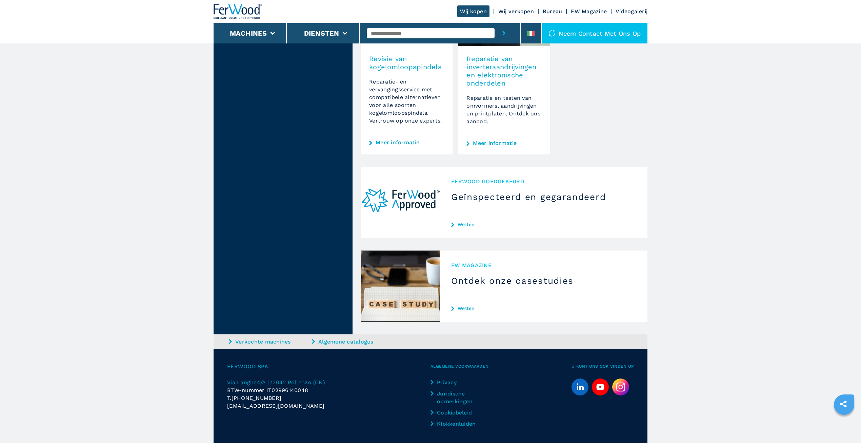  What do you see at coordinates (512, 280) in the screenshot?
I see `font: Ontdek onze casestudies` at bounding box center [512, 280].